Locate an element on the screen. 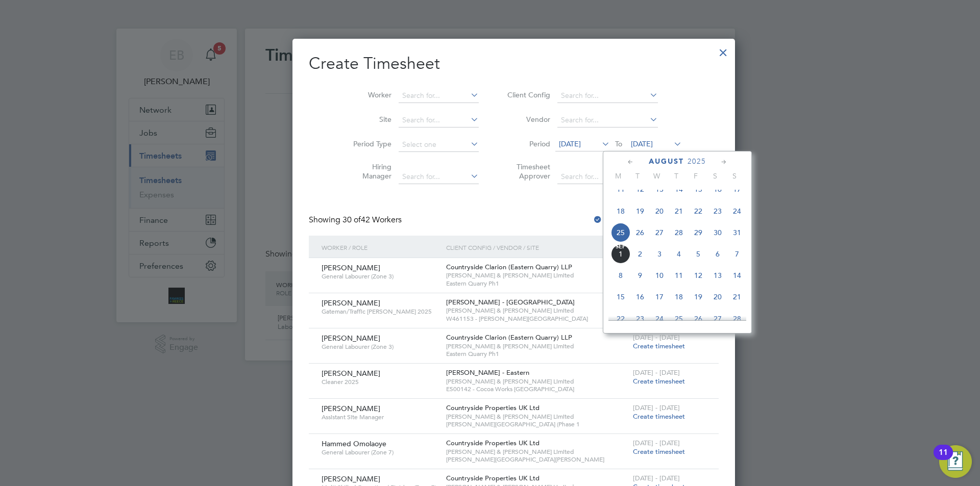  span: 28 is located at coordinates (737, 319).